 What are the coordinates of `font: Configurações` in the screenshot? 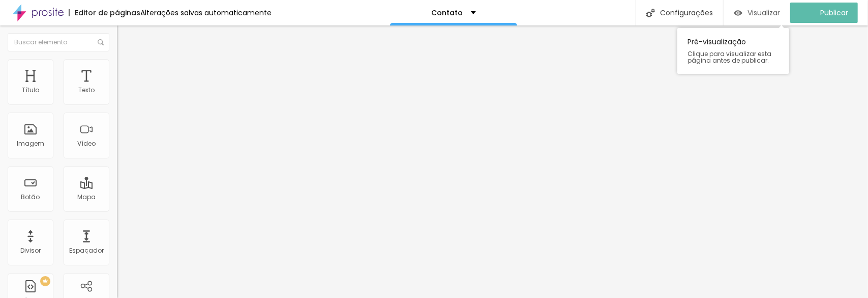 It's located at (687, 13).